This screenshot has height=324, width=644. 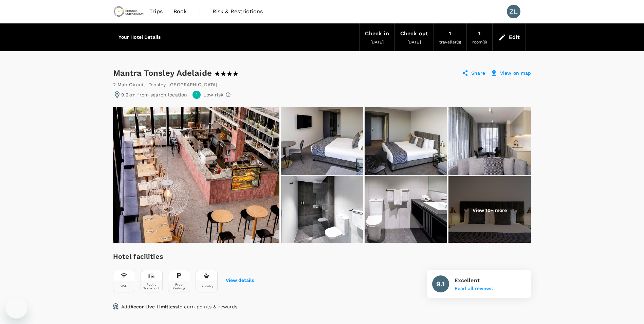 What do you see at coordinates (240, 280) in the screenshot?
I see `button: View details` at bounding box center [240, 280].